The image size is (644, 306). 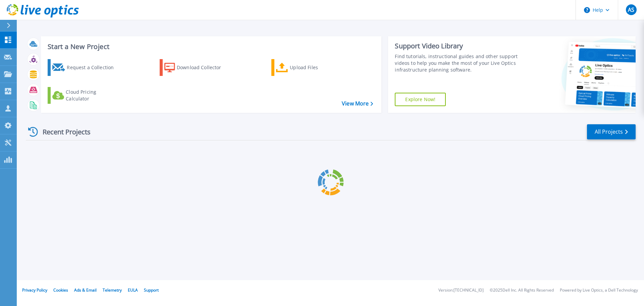 What do you see at coordinates (204, 67) in the screenshot?
I see `div: Download Collector` at bounding box center [204, 67].